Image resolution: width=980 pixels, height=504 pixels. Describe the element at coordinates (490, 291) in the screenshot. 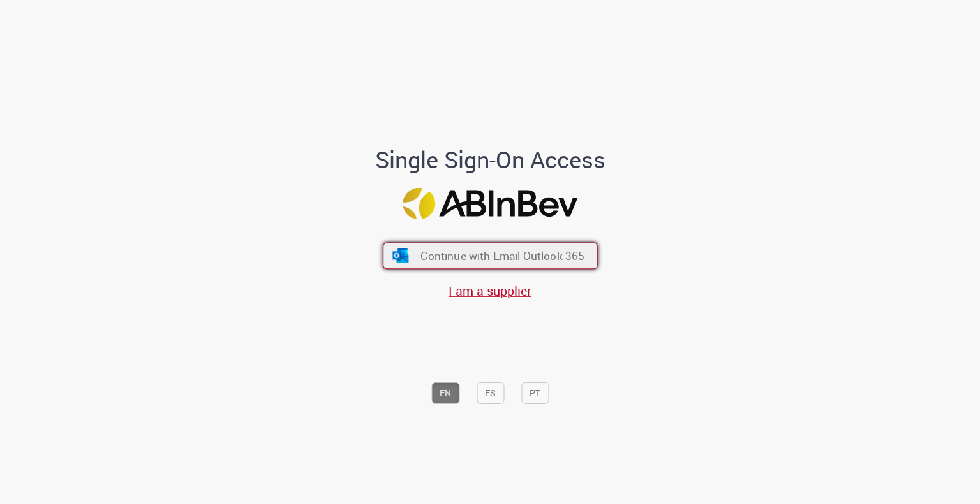

I see `span: I am a supplier` at that location.